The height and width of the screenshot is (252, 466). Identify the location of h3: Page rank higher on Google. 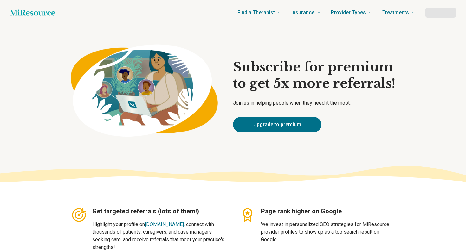
(328, 212).